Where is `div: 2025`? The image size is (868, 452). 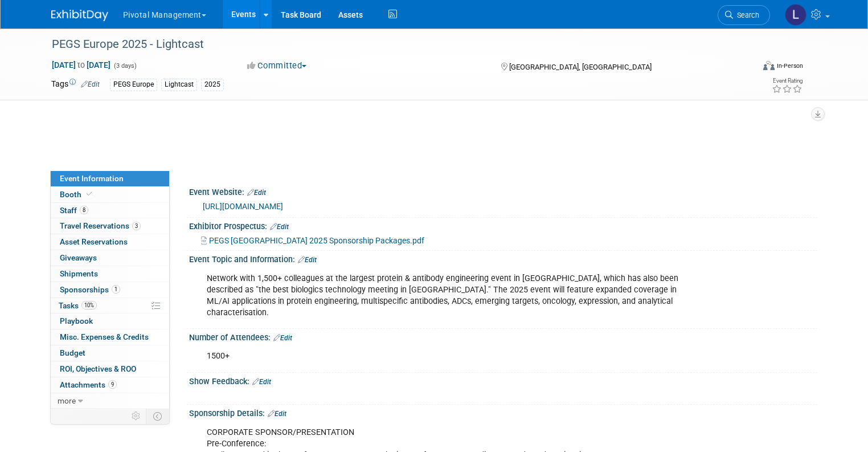
div: 2025 is located at coordinates (213, 84).